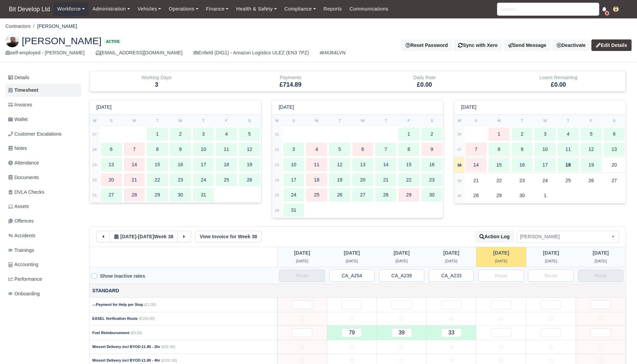 The image size is (637, 364). I want to click on a: Onboarding, so click(44, 293).